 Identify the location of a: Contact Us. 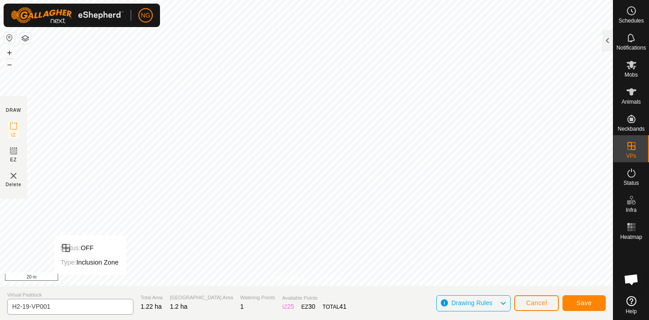
(329, 278).